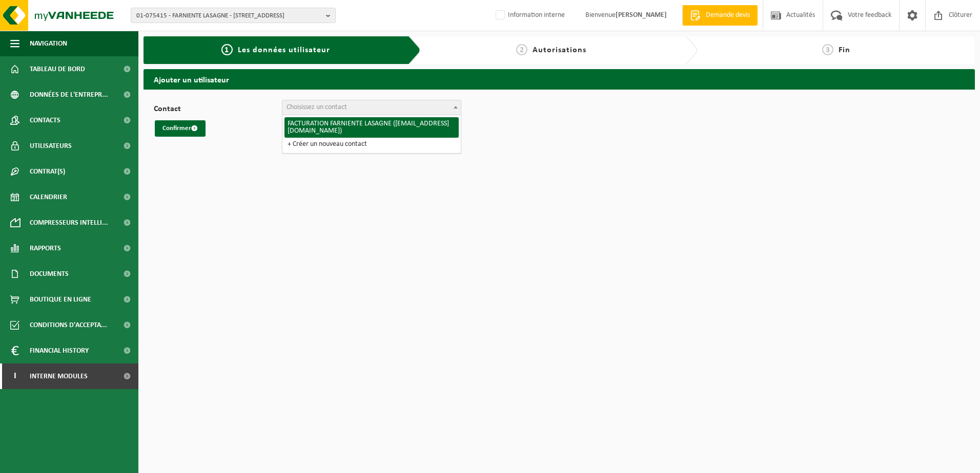  What do you see at coordinates (49, 274) in the screenshot?
I see `span: Documents` at bounding box center [49, 274].